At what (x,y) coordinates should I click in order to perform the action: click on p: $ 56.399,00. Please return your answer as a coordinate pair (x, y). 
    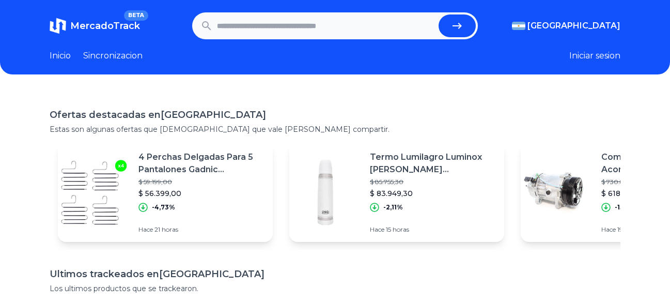
    Looking at the image, I should click on (202, 193).